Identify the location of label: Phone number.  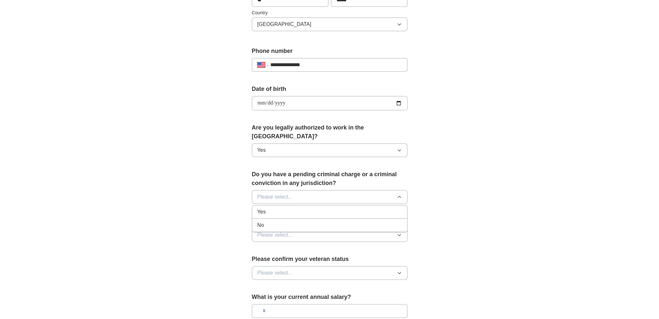
(330, 51).